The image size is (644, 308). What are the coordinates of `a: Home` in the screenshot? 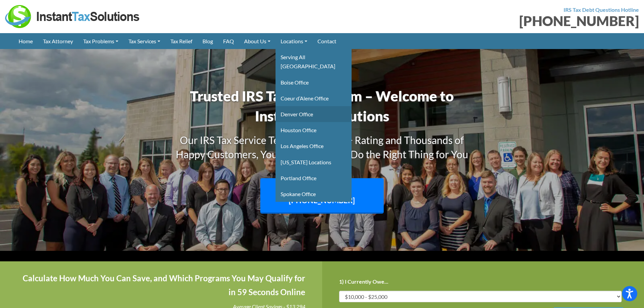 It's located at (26, 41).